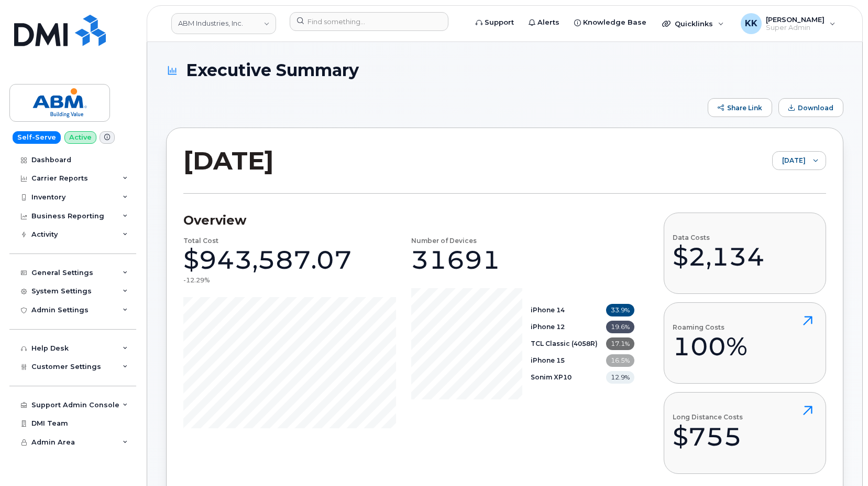  Describe the element at coordinates (620, 310) in the screenshot. I see `span: 33.9%` at that location.